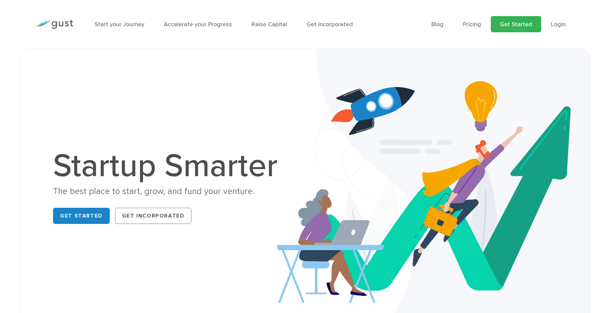 This screenshot has width=611, height=313. What do you see at coordinates (472, 24) in the screenshot?
I see `a: Pricing` at bounding box center [472, 24].